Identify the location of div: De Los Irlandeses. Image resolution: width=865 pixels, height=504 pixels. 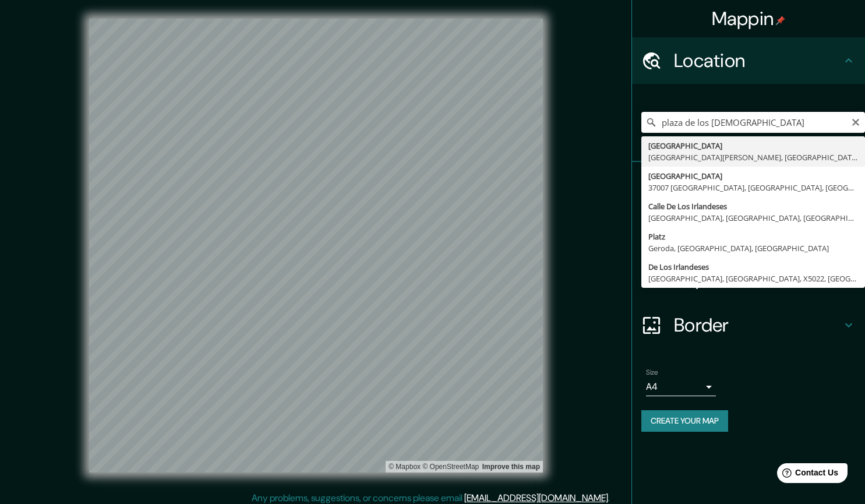
(753, 267).